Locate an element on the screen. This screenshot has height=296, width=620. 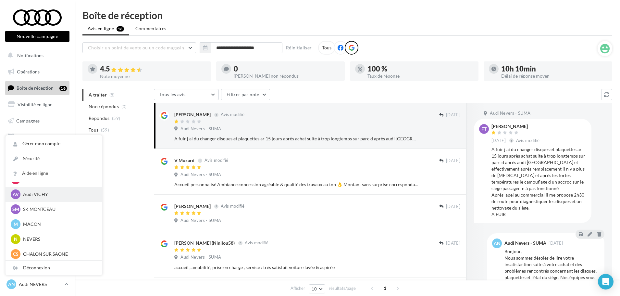
p: CHALON SUR SAONE is located at coordinates (59, 254).